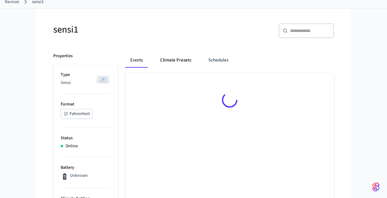 The width and height of the screenshot is (387, 198). I want to click on p: Unknown, so click(79, 176).